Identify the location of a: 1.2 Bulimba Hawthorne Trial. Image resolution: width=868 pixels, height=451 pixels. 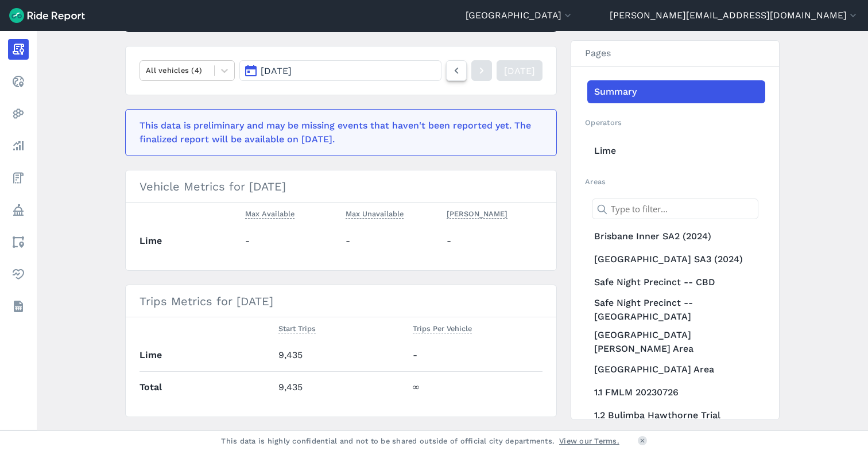
(676, 416).